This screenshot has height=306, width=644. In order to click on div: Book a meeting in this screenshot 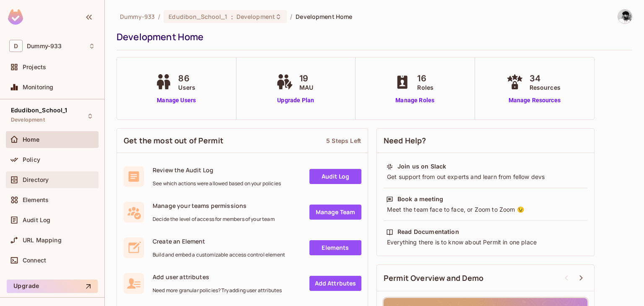, I will do `click(420, 199)`.